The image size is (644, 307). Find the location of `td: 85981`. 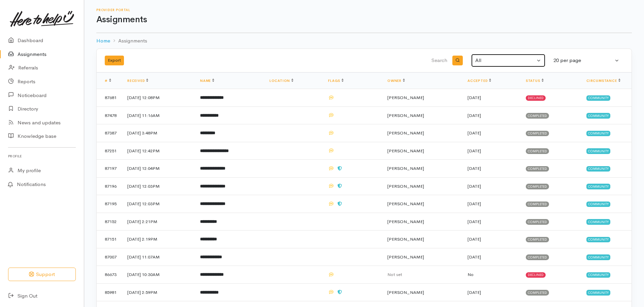

td: 85981 is located at coordinates (109, 292).